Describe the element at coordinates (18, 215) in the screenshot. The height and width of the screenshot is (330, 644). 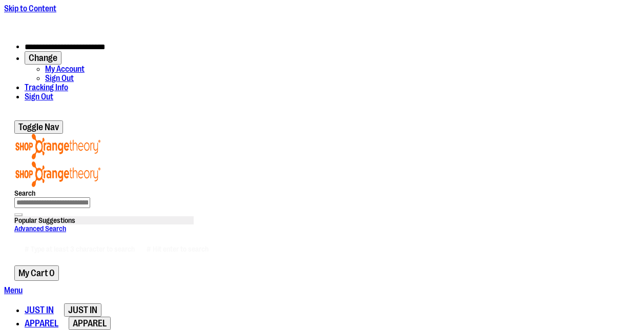
I see `button: Search` at that location.